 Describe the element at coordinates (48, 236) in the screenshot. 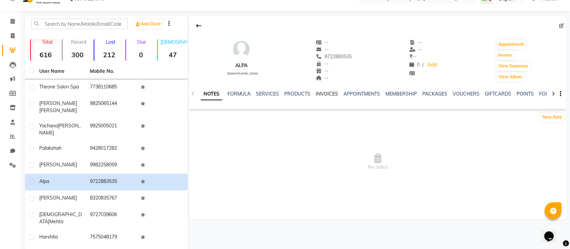

I see `span: harshita` at that location.